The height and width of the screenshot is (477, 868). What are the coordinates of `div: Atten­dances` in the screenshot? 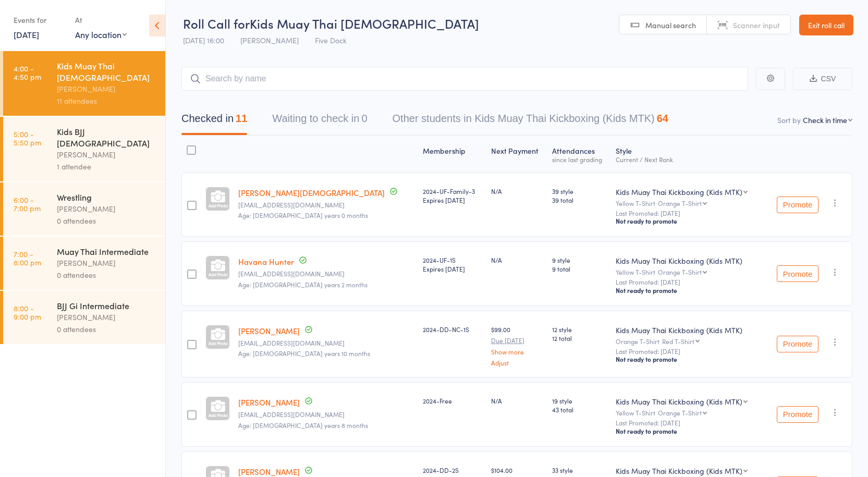 It's located at (580, 154).